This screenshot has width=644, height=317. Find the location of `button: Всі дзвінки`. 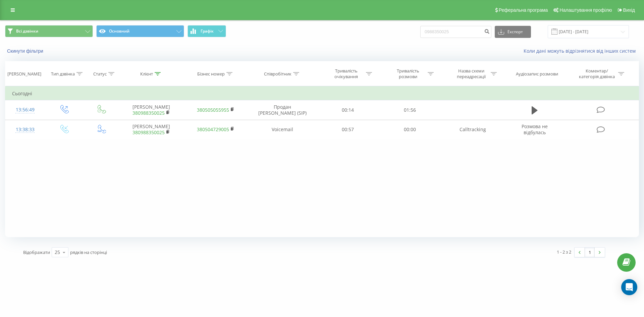

button: Всі дзвінки is located at coordinates (49, 31).